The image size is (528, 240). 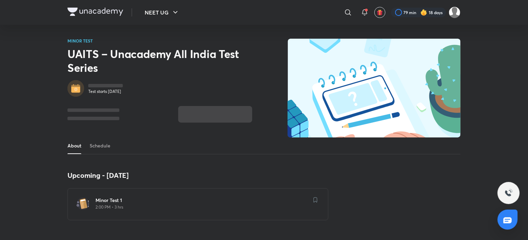 I want to click on img: surabhi, so click(x=455, y=12).